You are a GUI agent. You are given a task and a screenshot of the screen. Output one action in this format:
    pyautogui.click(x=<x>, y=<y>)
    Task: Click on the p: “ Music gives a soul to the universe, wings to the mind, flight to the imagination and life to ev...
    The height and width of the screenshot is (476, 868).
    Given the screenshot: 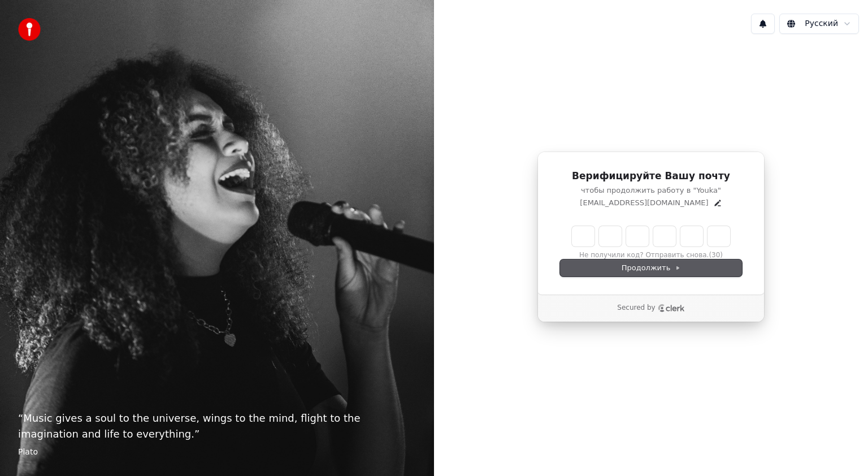 What is the action you would take?
    pyautogui.click(x=217, y=427)
    